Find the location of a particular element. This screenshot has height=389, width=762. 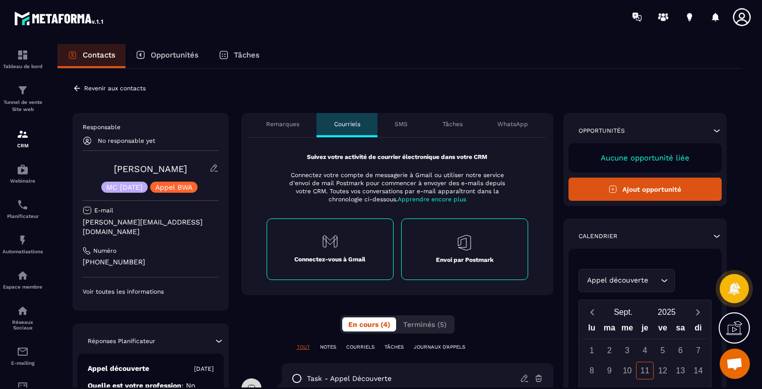

p: Réseaux Sociaux is located at coordinates (23, 325).